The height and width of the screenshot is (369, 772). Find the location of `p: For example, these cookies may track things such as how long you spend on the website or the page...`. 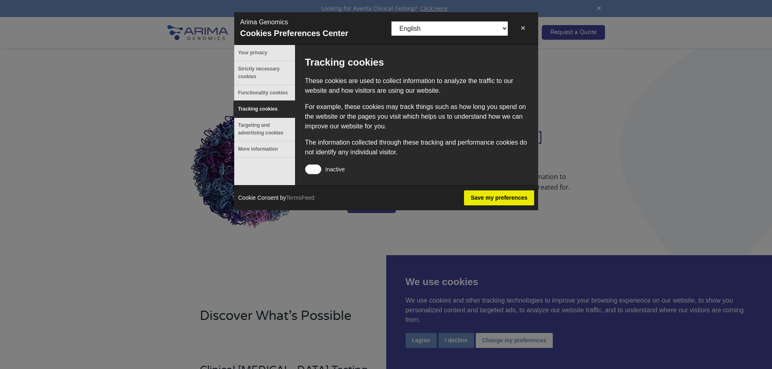

p: For example, these cookies may track things such as how long you spend on the website or the page... is located at coordinates (417, 117).